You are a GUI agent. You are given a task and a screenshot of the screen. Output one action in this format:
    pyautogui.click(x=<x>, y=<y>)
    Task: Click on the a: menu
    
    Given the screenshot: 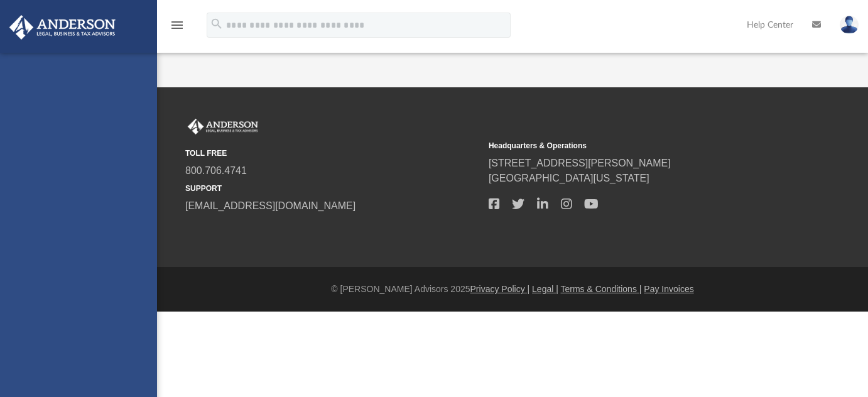 What is the action you would take?
    pyautogui.click(x=177, y=28)
    